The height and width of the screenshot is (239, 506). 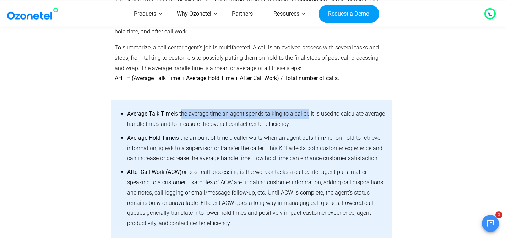 I want to click on a: Why Ozonetel, so click(x=194, y=14).